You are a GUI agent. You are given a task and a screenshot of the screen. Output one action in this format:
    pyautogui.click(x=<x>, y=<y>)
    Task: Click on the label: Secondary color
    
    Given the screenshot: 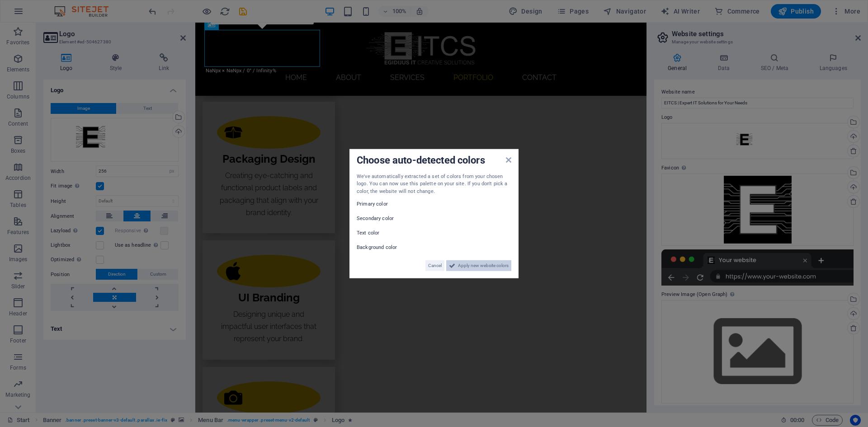 What is the action you would take?
    pyautogui.click(x=384, y=219)
    